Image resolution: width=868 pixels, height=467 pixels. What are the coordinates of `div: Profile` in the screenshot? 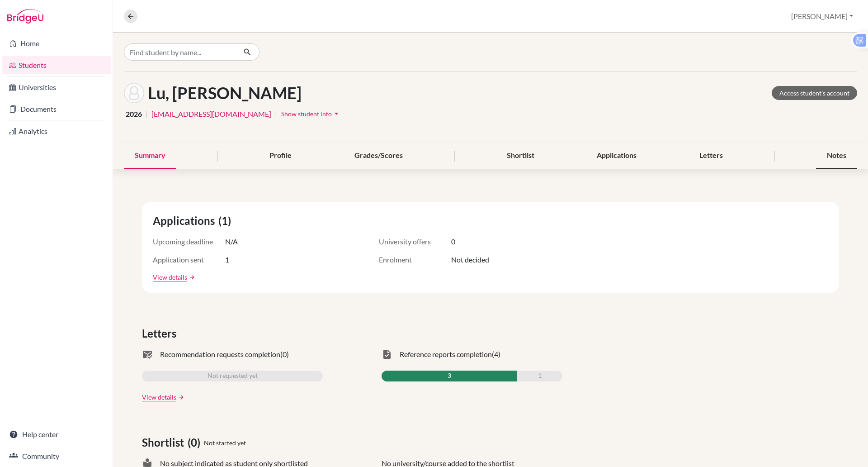 It's located at (280, 155).